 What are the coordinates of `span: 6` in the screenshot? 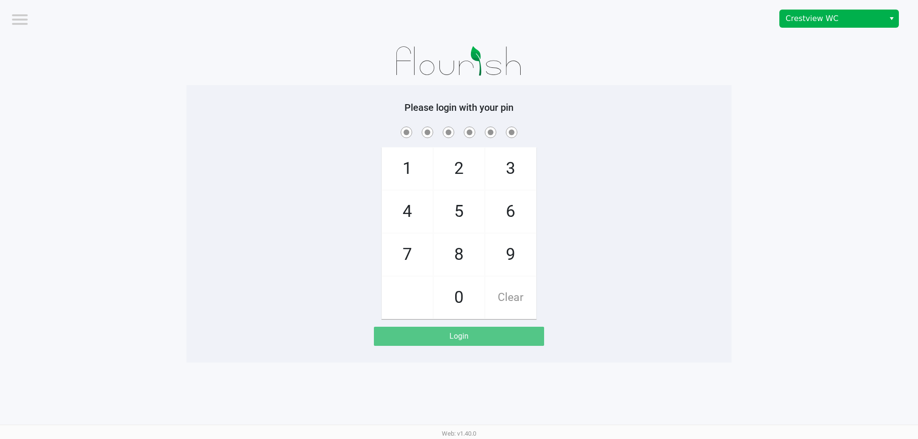 It's located at (510, 212).